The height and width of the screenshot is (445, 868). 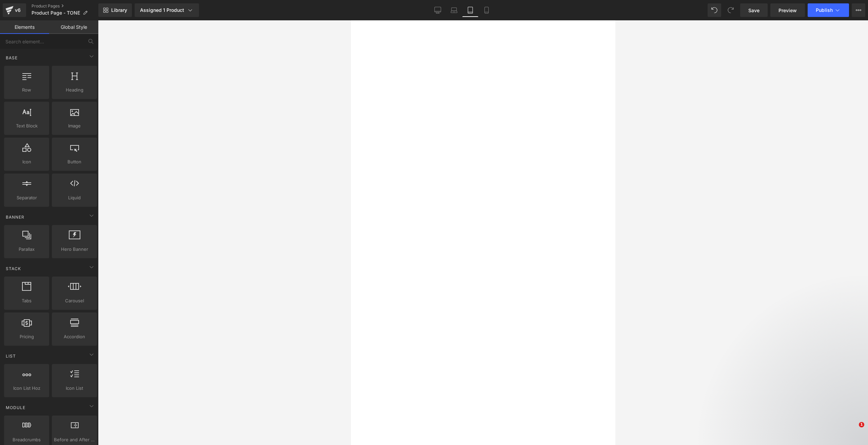 What do you see at coordinates (14, 11) in the screenshot?
I see `a: v6` at bounding box center [14, 11].